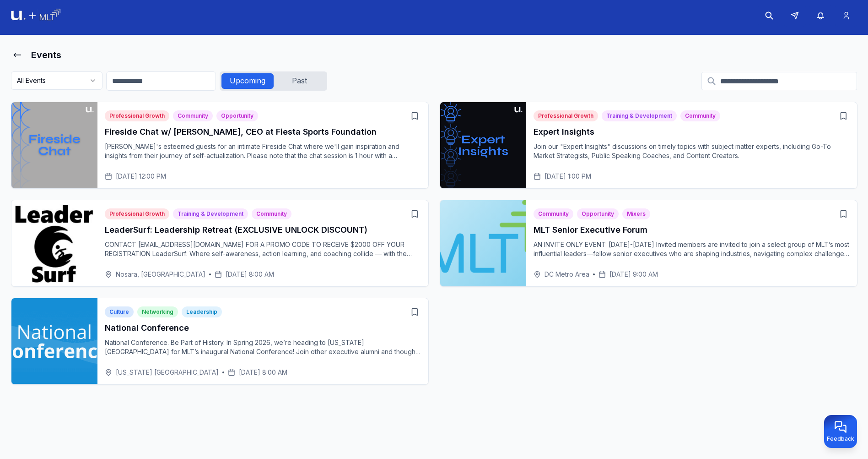 Image resolution: width=868 pixels, height=459 pixels. I want to click on img: Expert Insights, so click(483, 145).